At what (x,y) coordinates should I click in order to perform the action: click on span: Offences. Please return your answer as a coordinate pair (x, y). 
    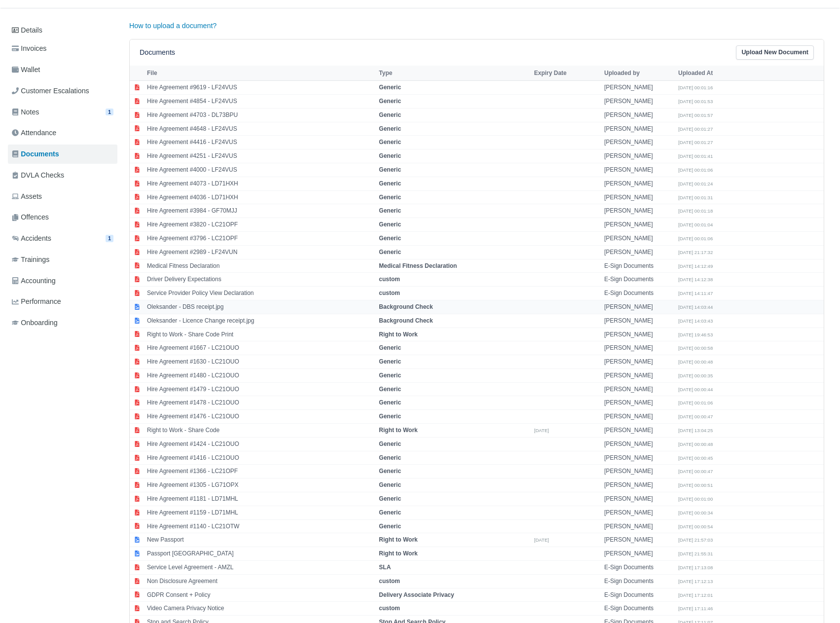
    Looking at the image, I should click on (30, 217).